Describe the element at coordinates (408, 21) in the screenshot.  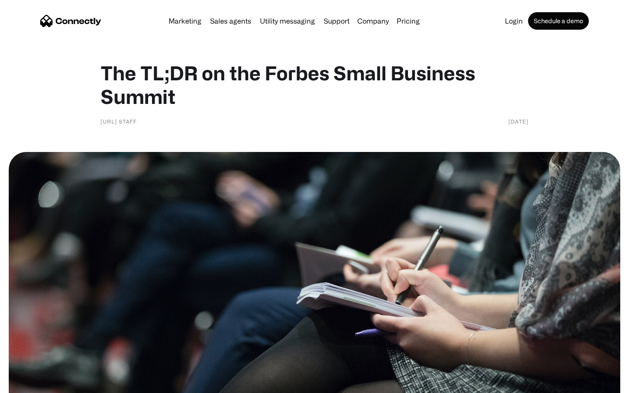
I see `a: Pricing` at that location.